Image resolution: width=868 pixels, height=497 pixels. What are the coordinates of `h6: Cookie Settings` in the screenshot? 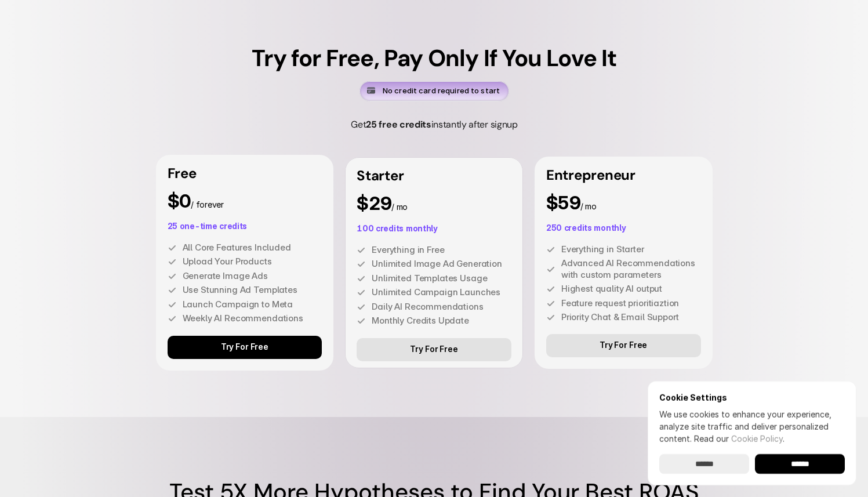 It's located at (752, 397).